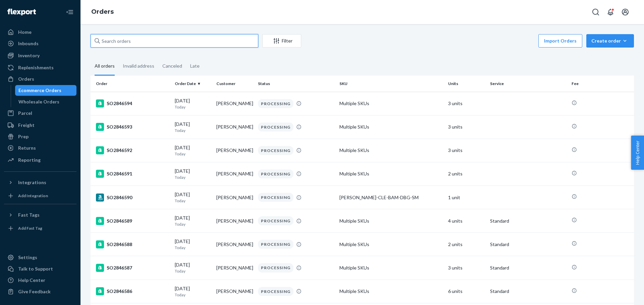 This screenshot has height=305, width=644. What do you see at coordinates (133, 244) in the screenshot?
I see `div: SO2846588` at bounding box center [133, 244].